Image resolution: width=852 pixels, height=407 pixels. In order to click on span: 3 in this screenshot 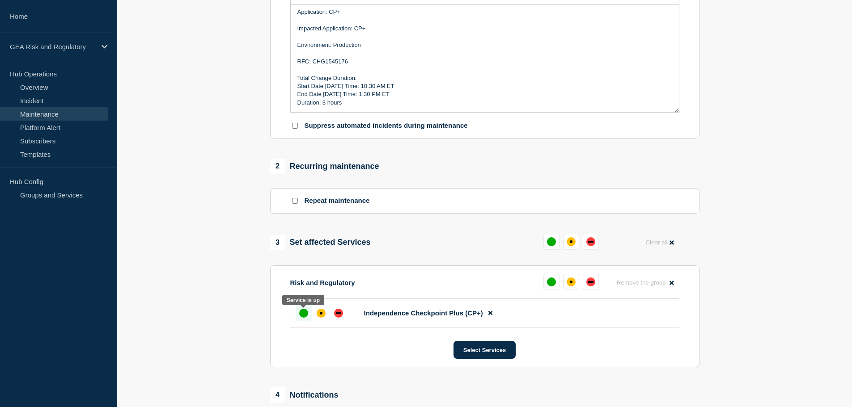, I will do `click(278, 243)`.